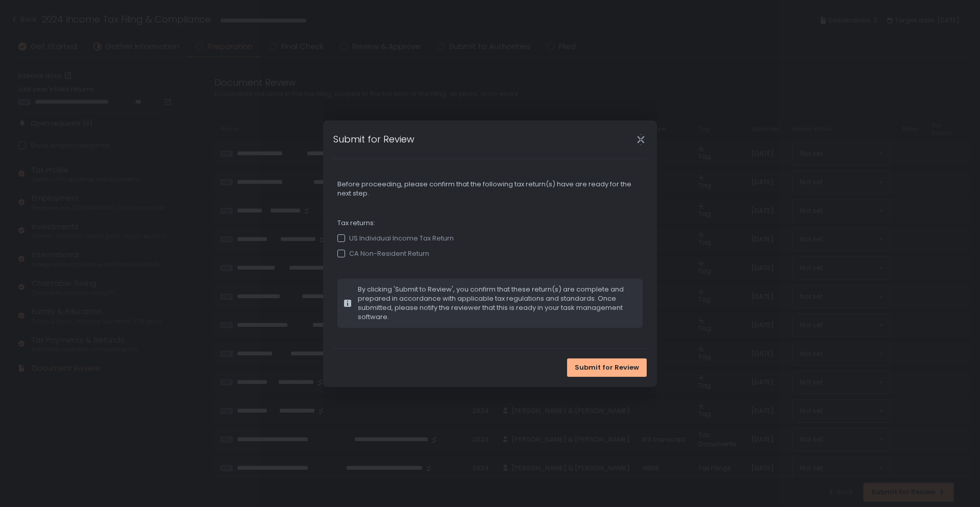 This screenshot has height=507, width=980. I want to click on span: By clicking 'Submit to Review', you confirm that these return(s) are complete and prepared in acc..., so click(497, 303).